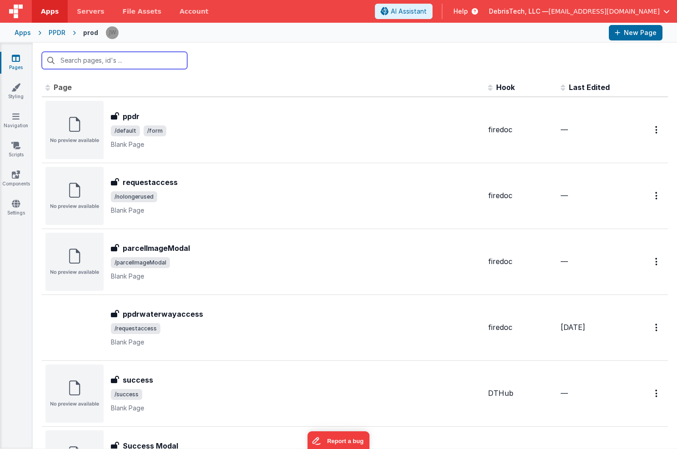  I want to click on span: /default, so click(125, 131).